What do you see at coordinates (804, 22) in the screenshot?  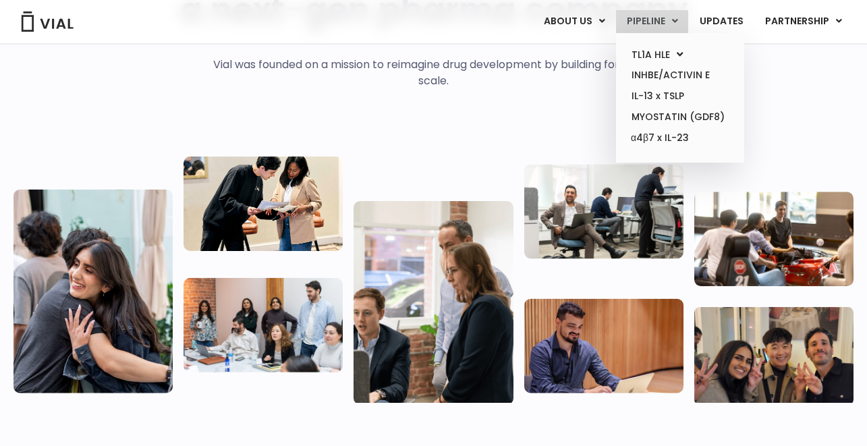 I see `a: PARTNERSHIPMenu Toggle` at bounding box center [804, 22].